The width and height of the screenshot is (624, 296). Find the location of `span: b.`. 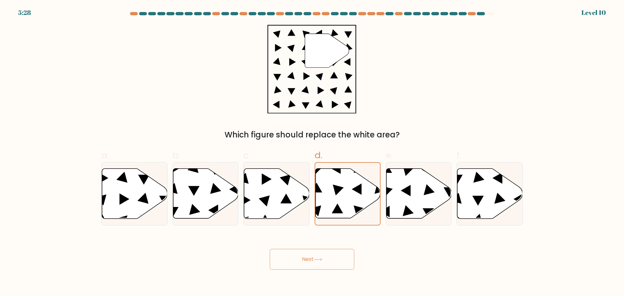

span: b. is located at coordinates (176, 155).